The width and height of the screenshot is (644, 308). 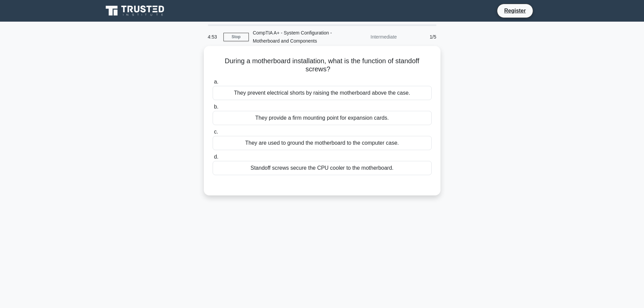 I want to click on span: c., so click(x=216, y=132).